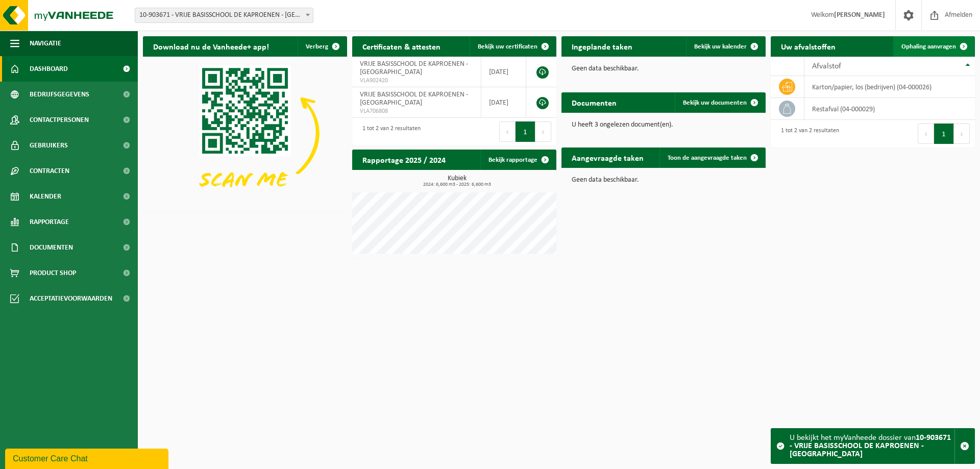 Image resolution: width=980 pixels, height=469 pixels. Describe the element at coordinates (53, 273) in the screenshot. I see `span: Product Shop` at that location.